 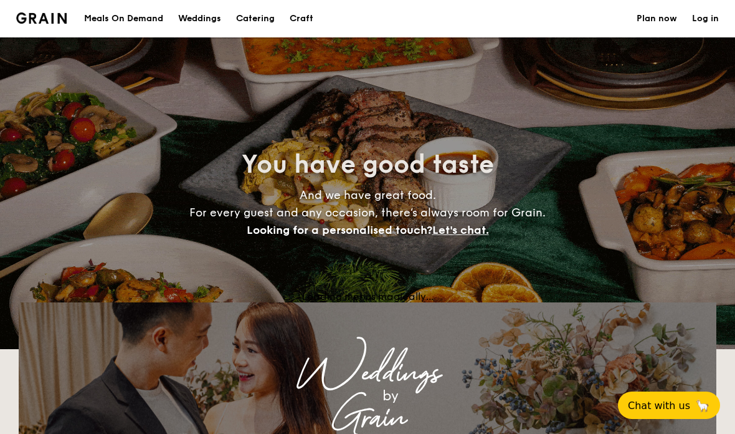 What do you see at coordinates (659, 405) in the screenshot?
I see `span: Chat with us` at bounding box center [659, 405].